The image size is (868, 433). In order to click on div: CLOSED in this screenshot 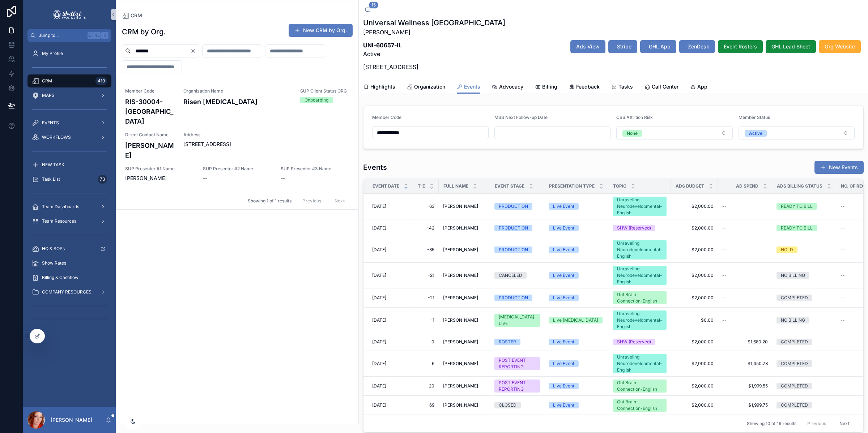, I will do `click(507, 405)`.